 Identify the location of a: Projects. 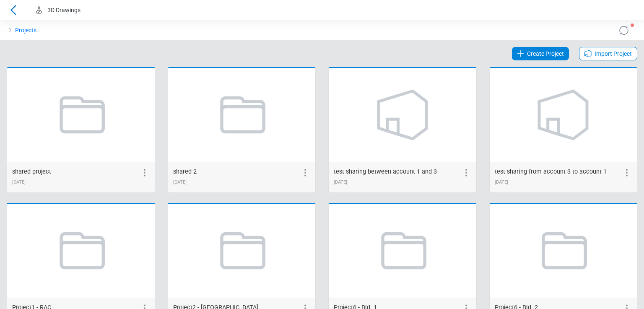
(26, 30).